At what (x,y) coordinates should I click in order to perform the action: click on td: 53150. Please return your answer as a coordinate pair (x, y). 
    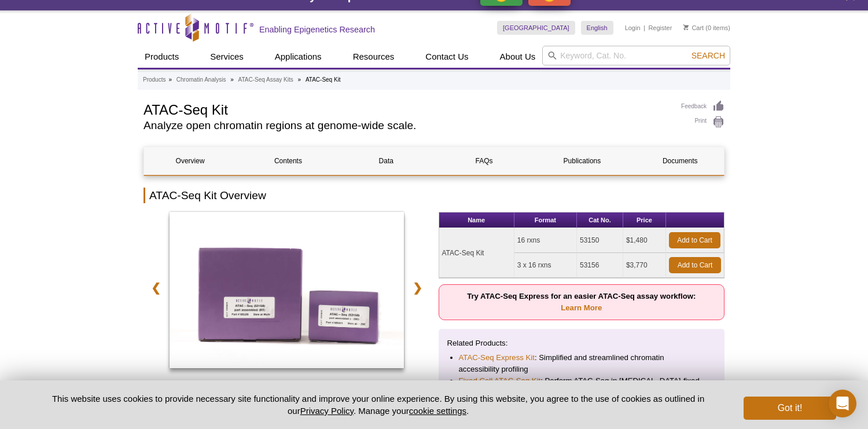
    Looking at the image, I should click on (600, 240).